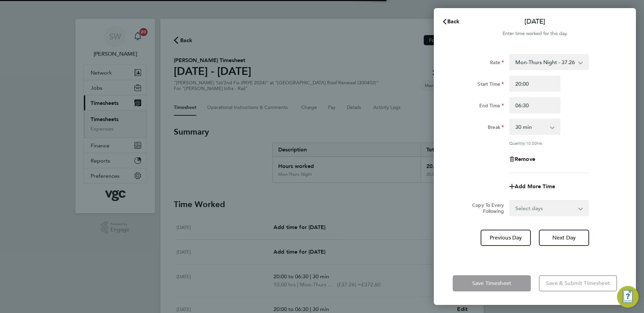 This screenshot has height=313, width=644. What do you see at coordinates (522, 159) in the screenshot?
I see `button: Remove` at bounding box center [522, 159].